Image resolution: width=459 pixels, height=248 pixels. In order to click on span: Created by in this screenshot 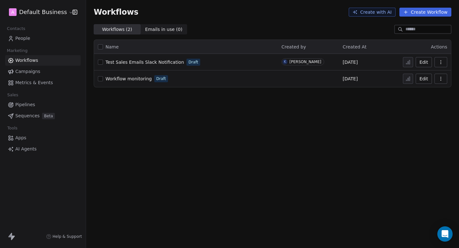, I will do `click(293, 47)`.